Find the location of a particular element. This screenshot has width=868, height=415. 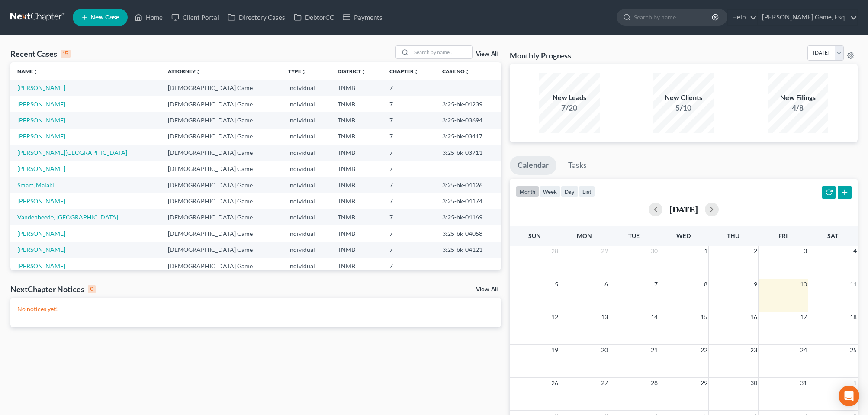

span: Fri is located at coordinates (783, 235).